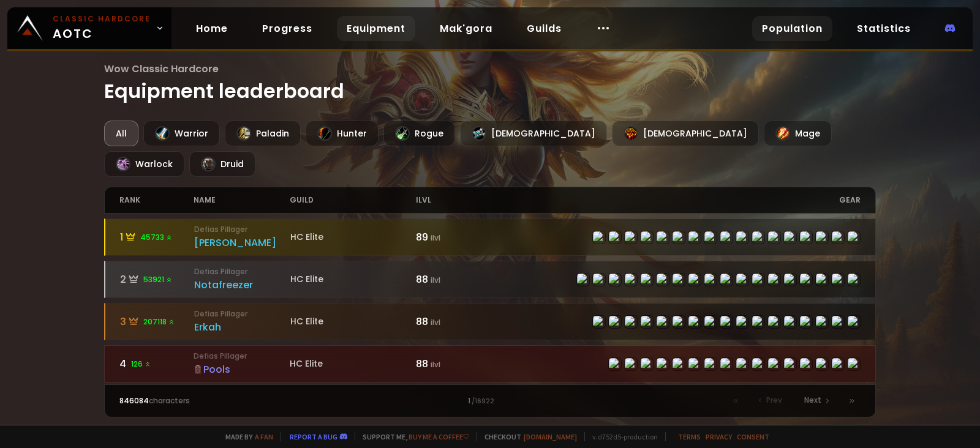 The height and width of the screenshot is (448, 980). What do you see at coordinates (813, 400) in the screenshot?
I see `span: Next` at bounding box center [813, 400].